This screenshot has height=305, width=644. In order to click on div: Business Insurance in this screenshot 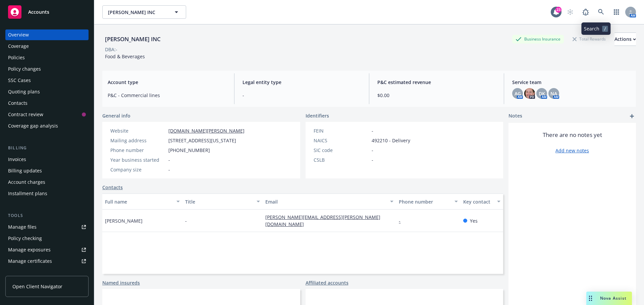, I will do `click(538, 39)`.